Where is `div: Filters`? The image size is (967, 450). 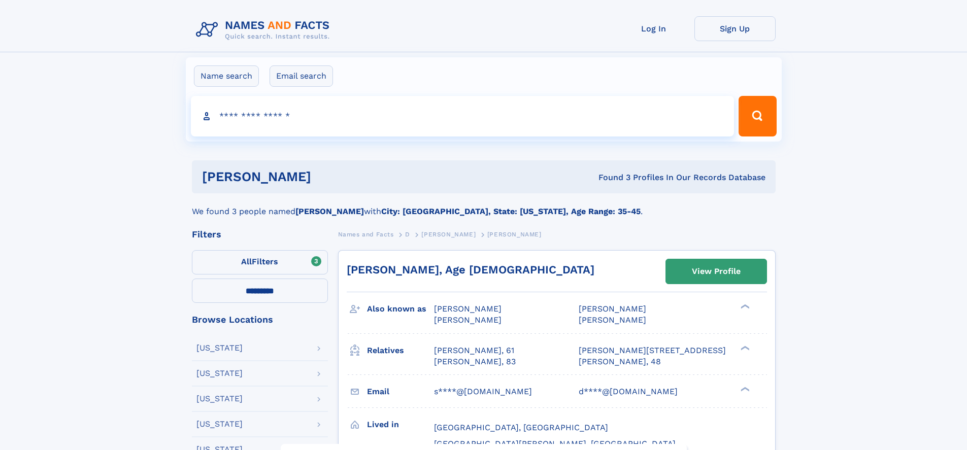 div: Filters is located at coordinates (260, 235).